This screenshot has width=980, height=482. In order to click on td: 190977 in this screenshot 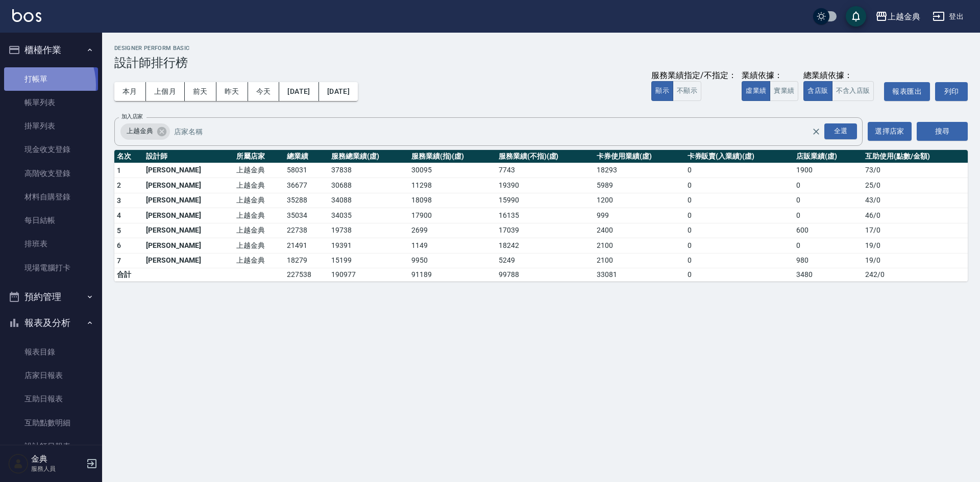, I will do `click(368, 275)`.